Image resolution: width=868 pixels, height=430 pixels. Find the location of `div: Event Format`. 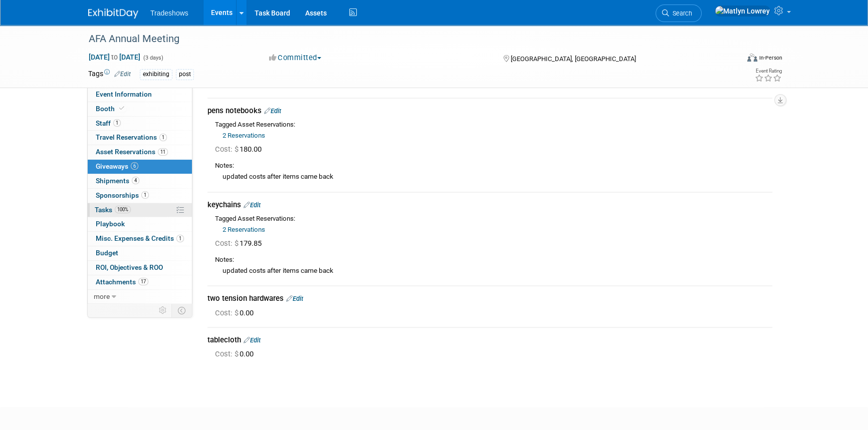

div: Event Format is located at coordinates (731, 59).